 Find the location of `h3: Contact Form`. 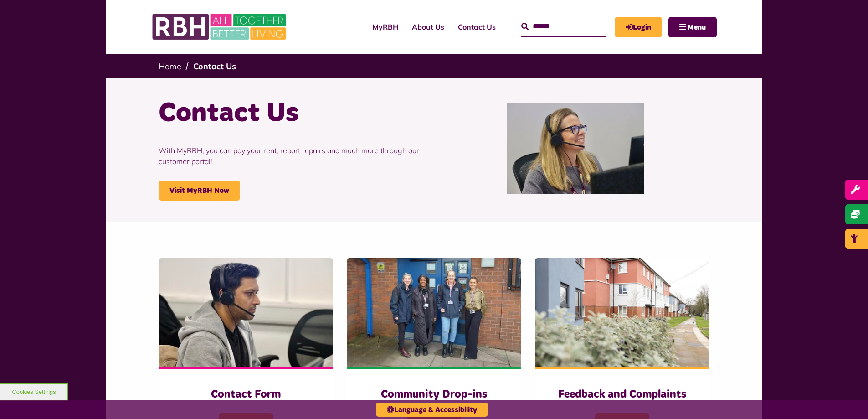

h3: Contact Form is located at coordinates (246, 394).